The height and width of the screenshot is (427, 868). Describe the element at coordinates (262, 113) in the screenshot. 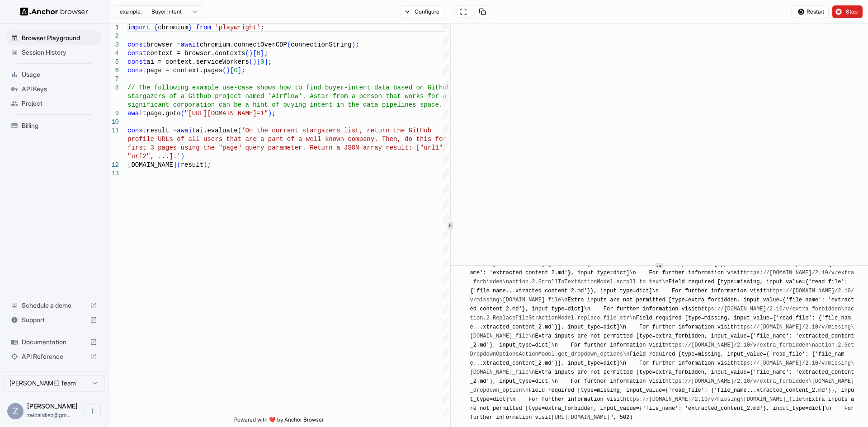

I see `span: =1"` at that location.